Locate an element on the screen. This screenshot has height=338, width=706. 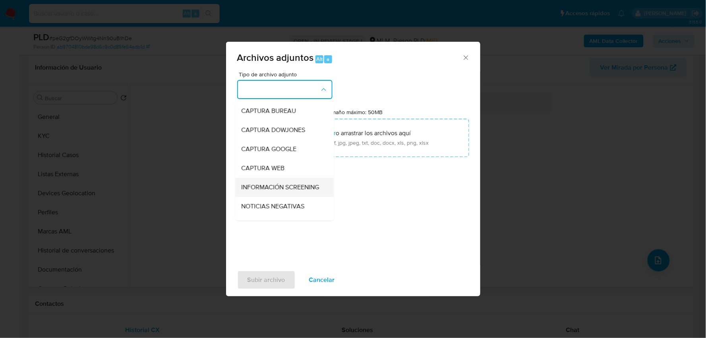
span: CAPTURA BUREAU is located at coordinates (269, 110).